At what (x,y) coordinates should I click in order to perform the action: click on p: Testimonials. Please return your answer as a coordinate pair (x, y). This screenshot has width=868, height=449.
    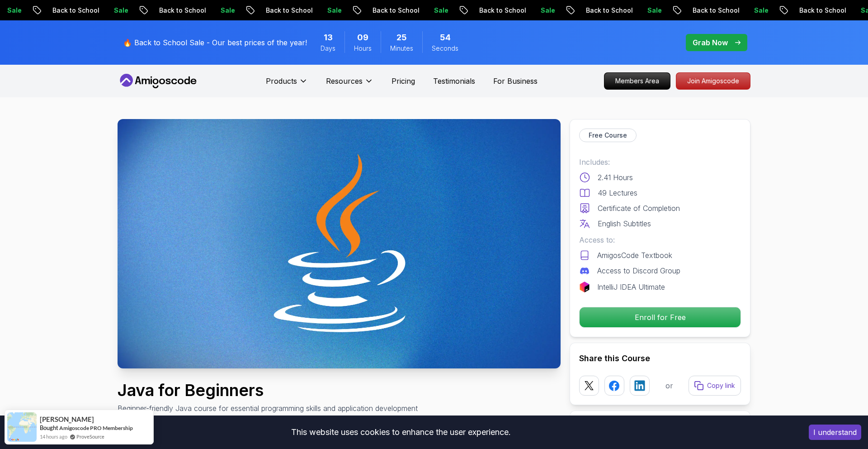
    Looking at the image, I should click on (454, 81).